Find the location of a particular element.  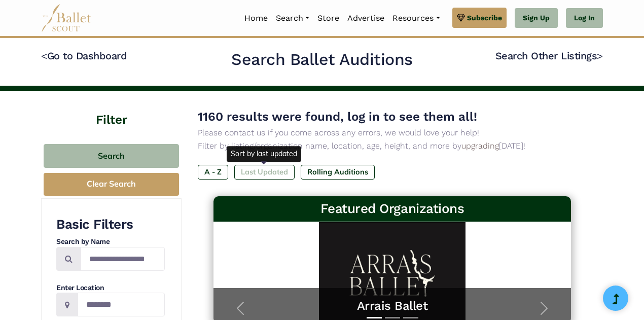

h3: Featured Organizations is located at coordinates (393, 209).